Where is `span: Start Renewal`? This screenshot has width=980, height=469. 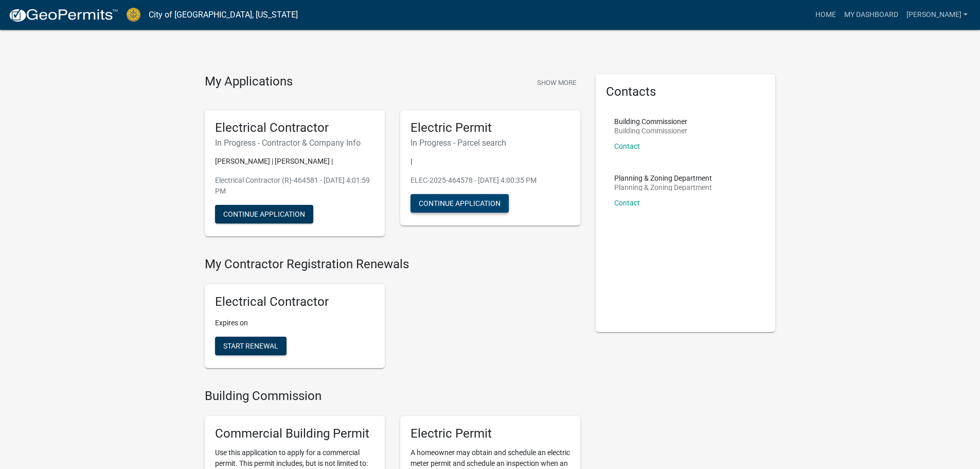
span: Start Renewal is located at coordinates (251, 346).